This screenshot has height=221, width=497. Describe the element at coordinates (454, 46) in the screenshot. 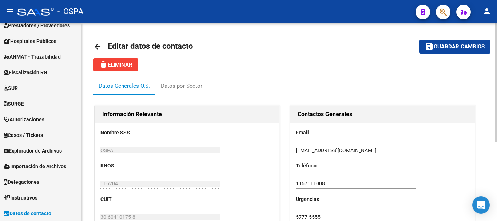

I see `button: Guardar cambios` at that location.